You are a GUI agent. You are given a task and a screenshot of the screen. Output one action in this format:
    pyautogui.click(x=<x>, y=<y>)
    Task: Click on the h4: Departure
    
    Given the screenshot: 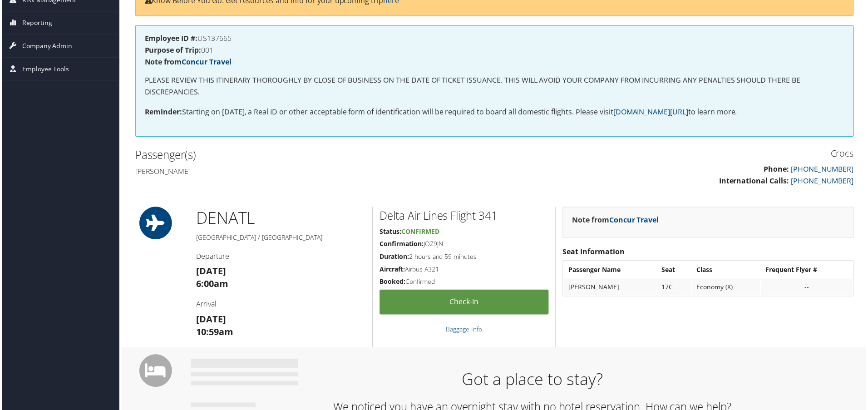 What is the action you would take?
    pyautogui.click(x=280, y=258)
    